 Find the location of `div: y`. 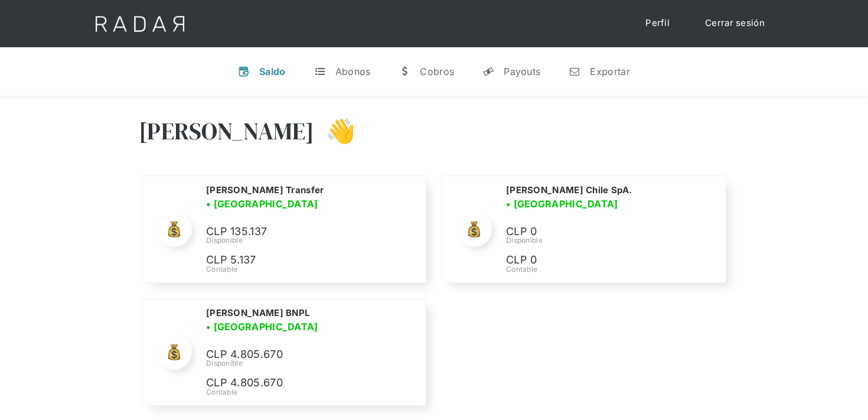

div: y is located at coordinates (488, 72).